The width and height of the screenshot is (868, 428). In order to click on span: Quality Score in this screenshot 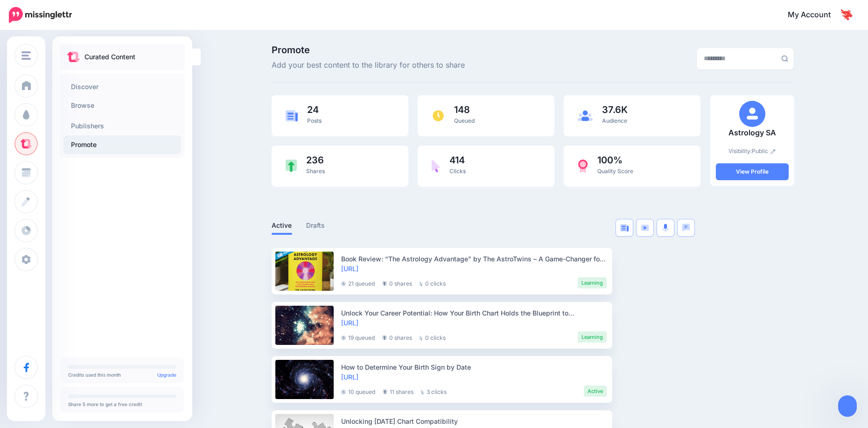, I will do `click(615, 171)`.